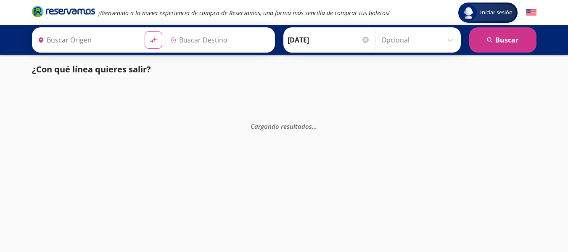  Describe the element at coordinates (244, 13) in the screenshot. I see `em: ¡Bienvenido a la nueva experiencia de compra de Reservamos, una forma más sencilla de comprar tus...` at that location.